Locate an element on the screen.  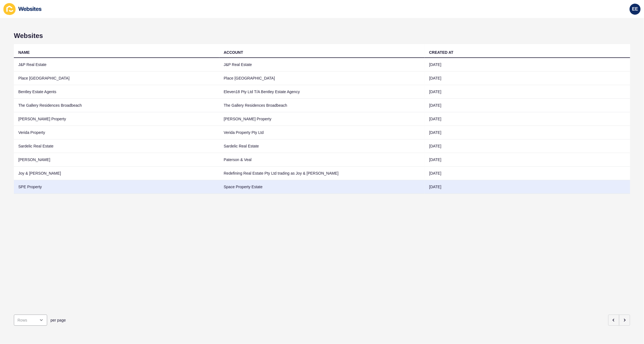
td: Bentley Estate Agents is located at coordinates (117, 92).